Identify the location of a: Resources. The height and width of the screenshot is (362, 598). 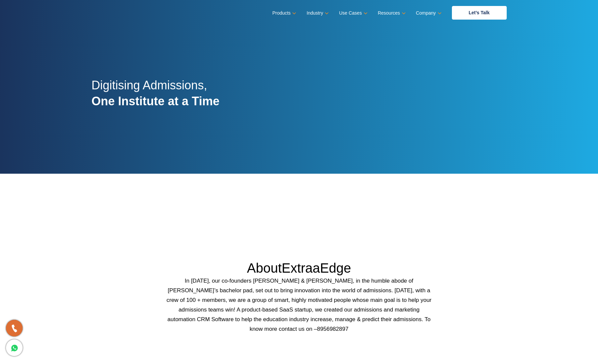
(391, 13).